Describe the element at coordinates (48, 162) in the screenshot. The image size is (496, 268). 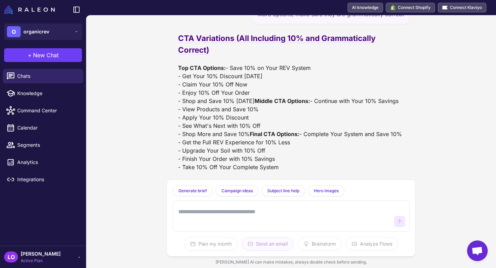
I see `span: Analytics` at that location.